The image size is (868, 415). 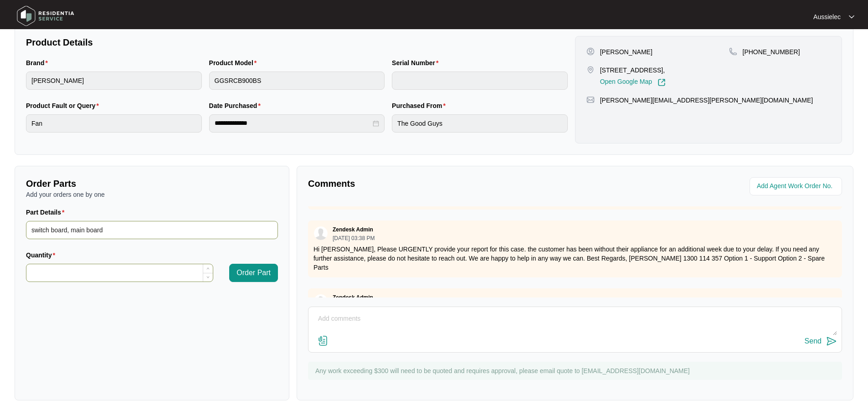 I want to click on label: Part Details, so click(x=47, y=212).